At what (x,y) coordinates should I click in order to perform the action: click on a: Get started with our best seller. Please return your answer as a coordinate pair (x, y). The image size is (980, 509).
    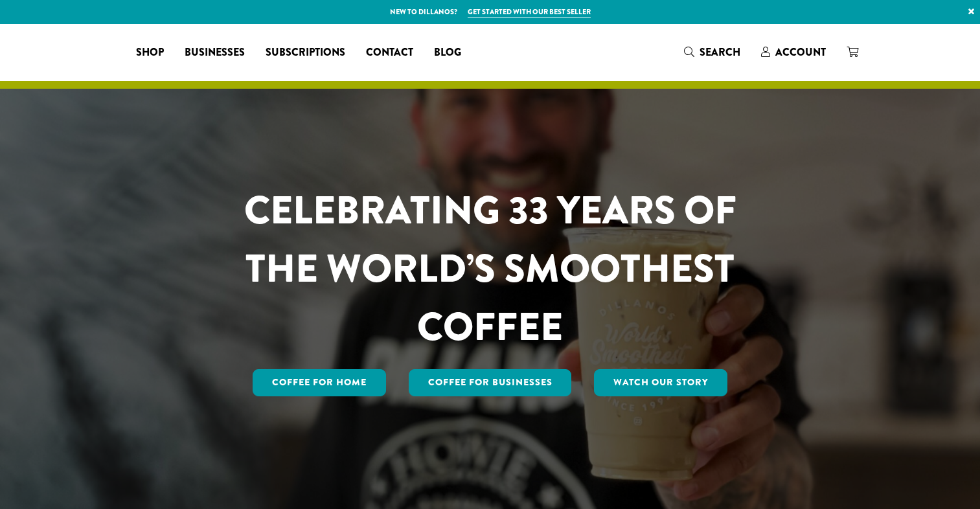
    Looking at the image, I should click on (529, 12).